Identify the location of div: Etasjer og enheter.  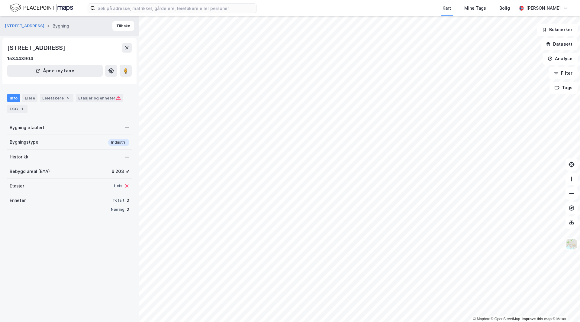
(99, 98).